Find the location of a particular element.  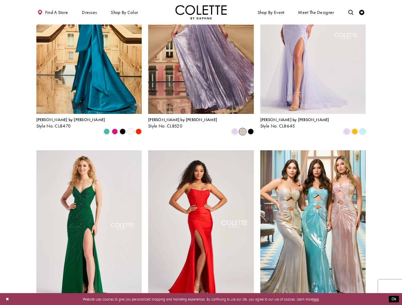

i: Turquoise is located at coordinates (107, 132).